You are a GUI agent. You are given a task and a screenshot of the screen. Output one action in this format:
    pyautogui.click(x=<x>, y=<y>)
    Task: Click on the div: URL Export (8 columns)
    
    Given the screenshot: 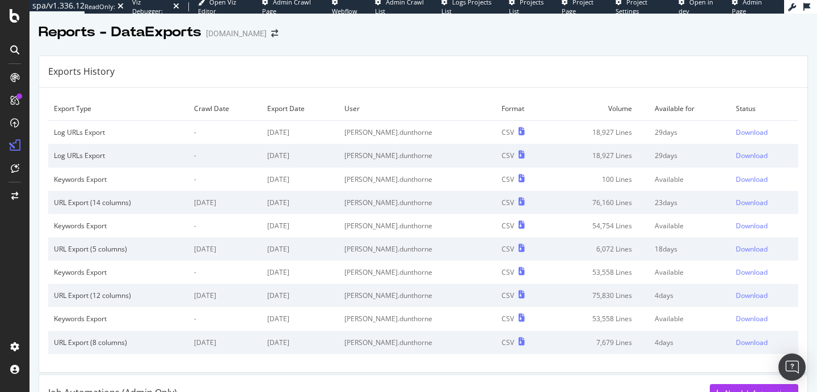 What is the action you would take?
    pyautogui.click(x=118, y=343)
    